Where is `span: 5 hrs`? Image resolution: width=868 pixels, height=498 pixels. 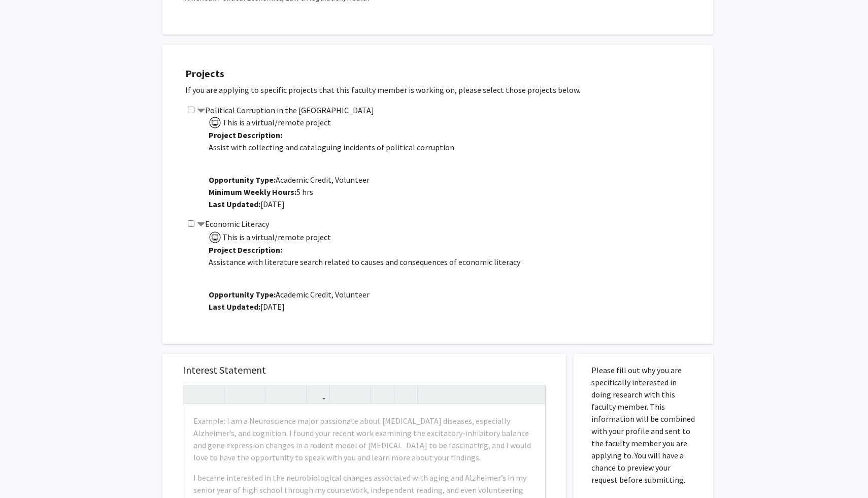
span: 5 hrs is located at coordinates (261, 192).